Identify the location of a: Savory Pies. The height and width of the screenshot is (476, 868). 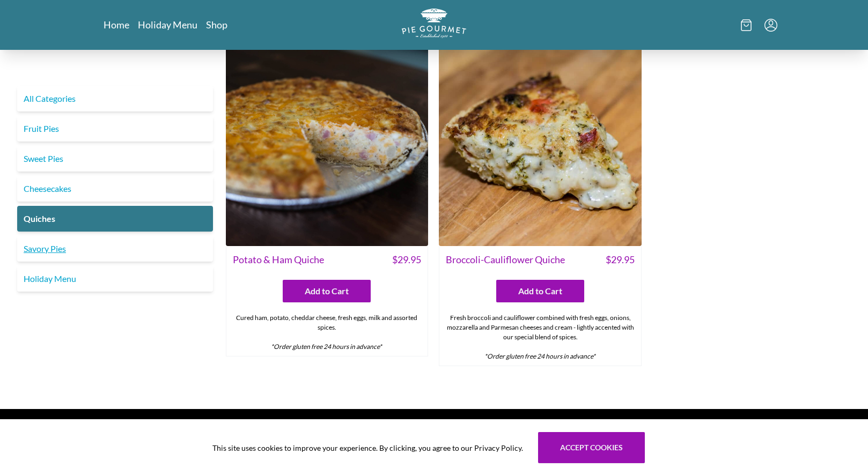
(115, 249).